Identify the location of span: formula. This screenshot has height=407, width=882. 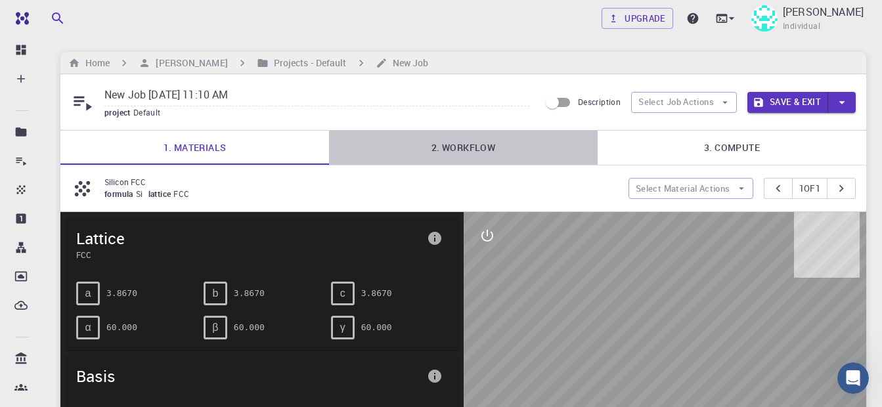
(120, 194).